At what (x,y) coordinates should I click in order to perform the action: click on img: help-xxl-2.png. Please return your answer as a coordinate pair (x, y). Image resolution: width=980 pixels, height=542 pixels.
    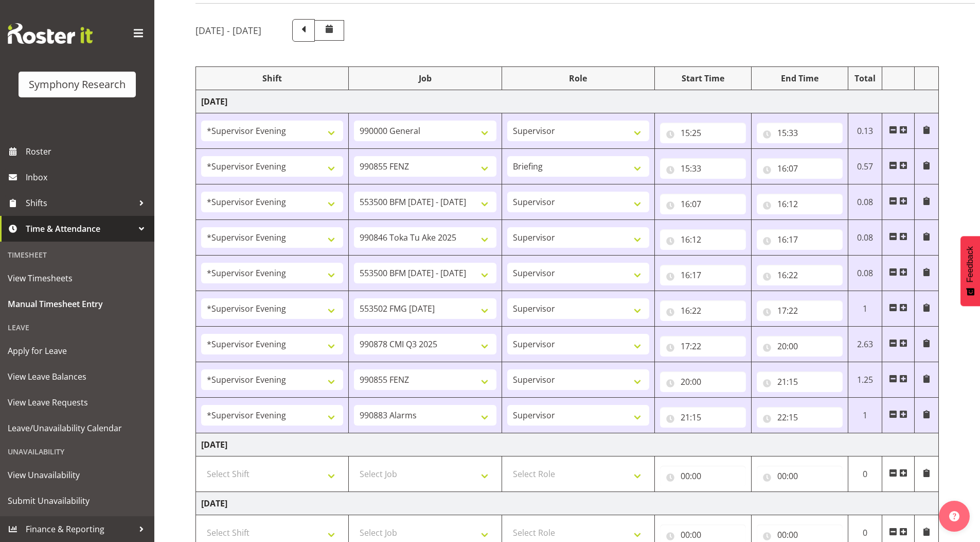
    Looking at the image, I should click on (955, 516).